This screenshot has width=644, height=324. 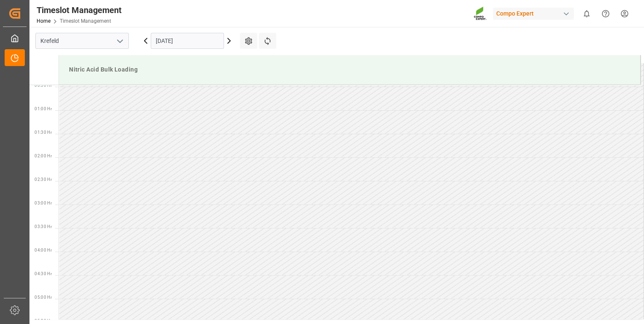 I want to click on a: Home, so click(x=43, y=21).